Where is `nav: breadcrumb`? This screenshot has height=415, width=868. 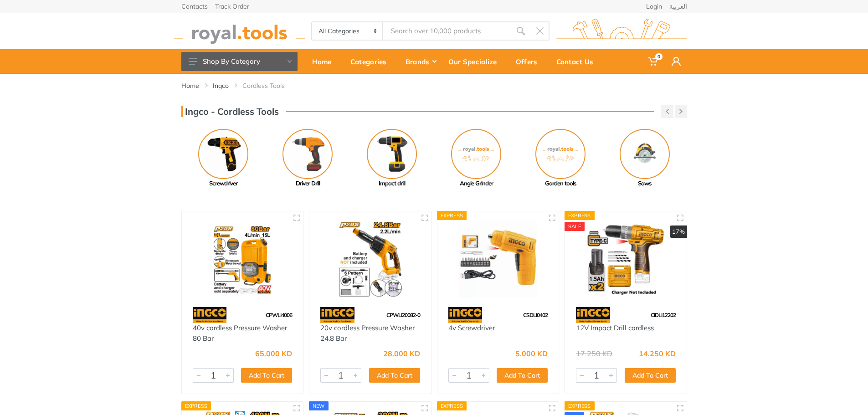
nav: breadcrumb is located at coordinates (434, 86).